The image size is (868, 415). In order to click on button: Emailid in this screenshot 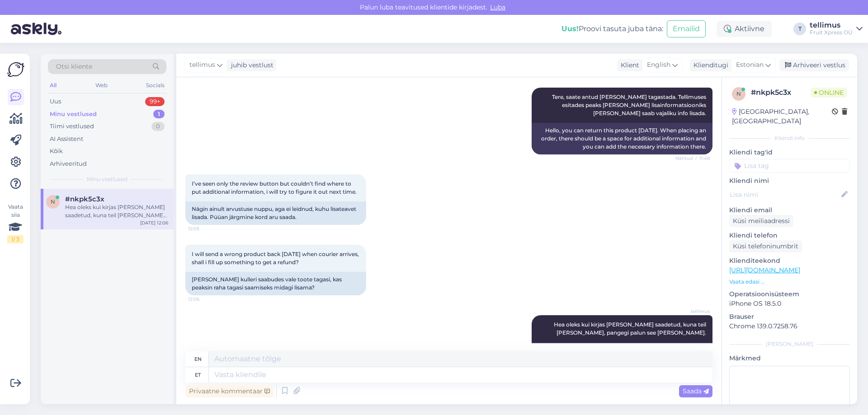, I will do `click(686, 29)`.